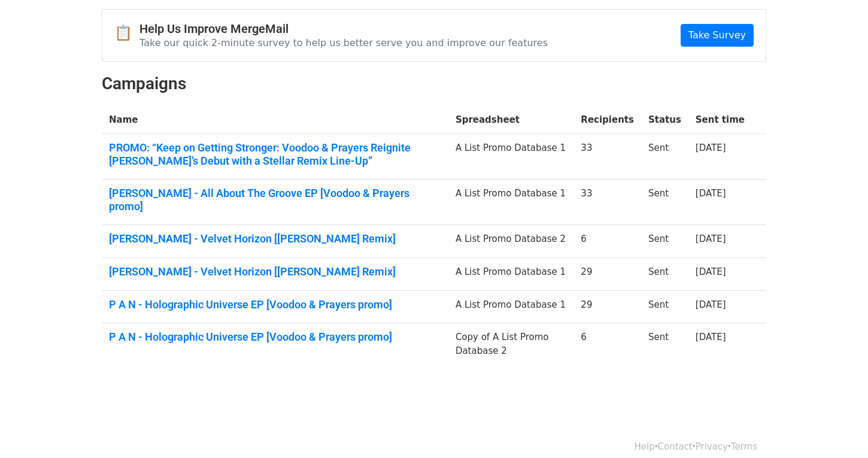 This screenshot has width=868, height=458. Describe the element at coordinates (607, 119) in the screenshot. I see `th: Recipients` at that location.